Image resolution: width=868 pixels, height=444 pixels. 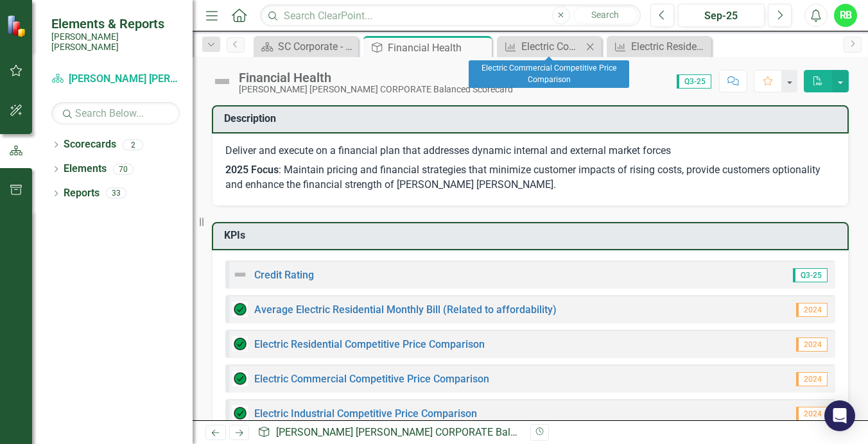 What do you see at coordinates (532, 119) in the screenshot?
I see `h3: Description` at bounding box center [532, 119].